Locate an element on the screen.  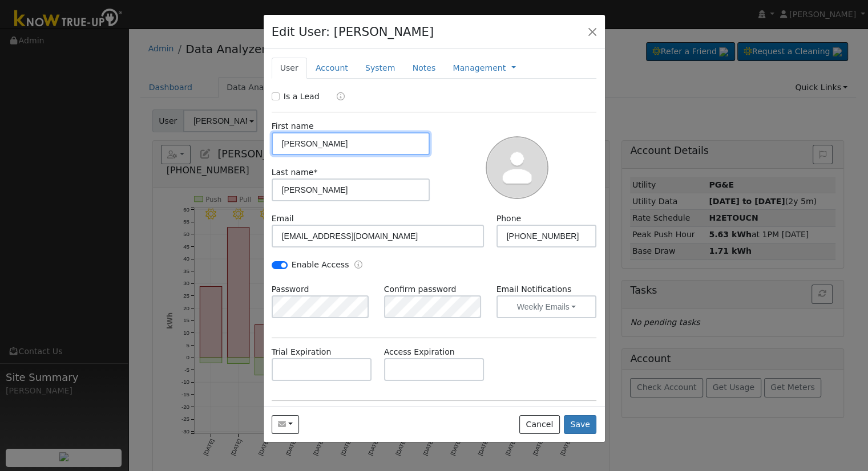
button: Weekly Emails is located at coordinates (547, 307).